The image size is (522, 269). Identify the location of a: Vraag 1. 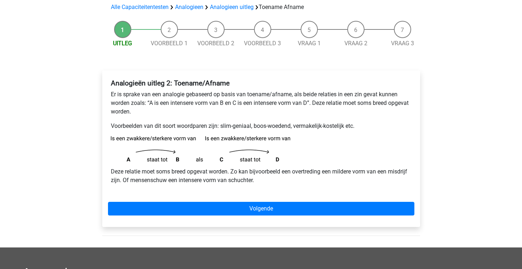
(309, 43).